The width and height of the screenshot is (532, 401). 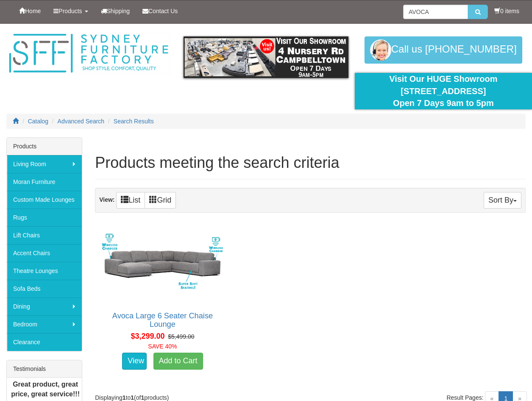 I want to click on span: Catalog, so click(x=38, y=121).